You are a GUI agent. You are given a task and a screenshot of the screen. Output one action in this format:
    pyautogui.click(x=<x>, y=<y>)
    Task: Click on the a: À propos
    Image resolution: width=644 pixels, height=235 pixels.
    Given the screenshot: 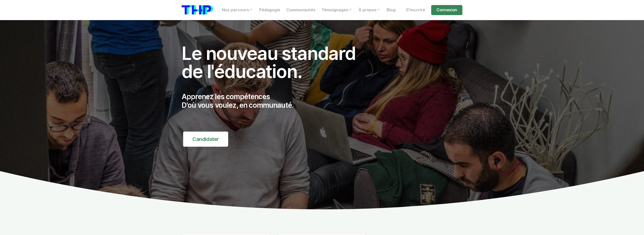 What is the action you would take?
    pyautogui.click(x=369, y=10)
    